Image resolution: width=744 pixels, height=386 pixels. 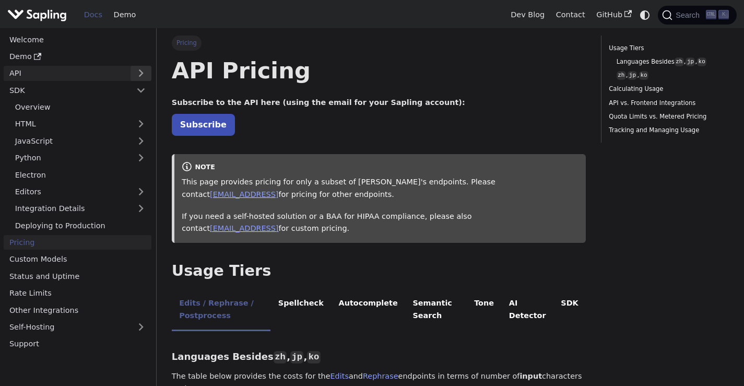 I want to click on button: Collapse sidebar category 'SDK', so click(x=141, y=90).